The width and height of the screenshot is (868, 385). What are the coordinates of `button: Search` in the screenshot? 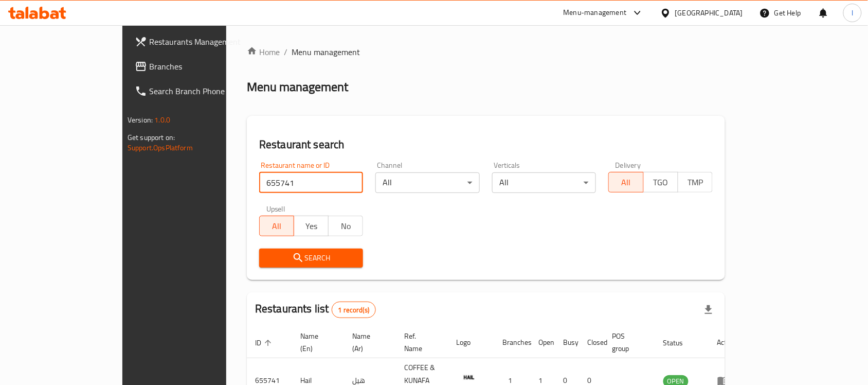 It's located at (311, 258).